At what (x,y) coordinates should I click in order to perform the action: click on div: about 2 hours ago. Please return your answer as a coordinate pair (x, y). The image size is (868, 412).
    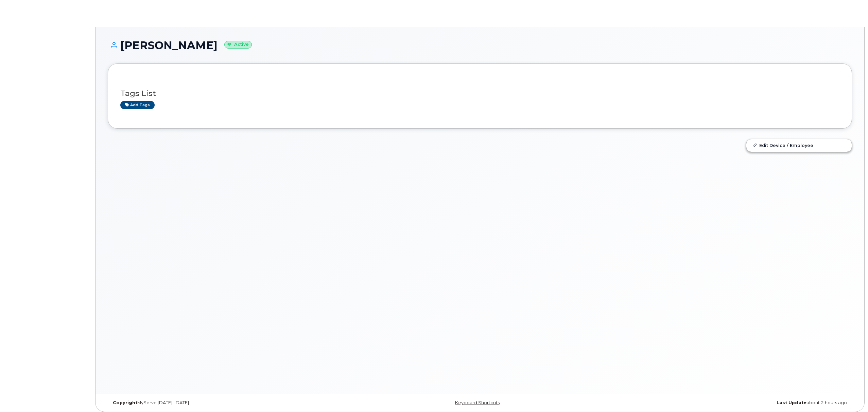
    Looking at the image, I should click on (728, 403).